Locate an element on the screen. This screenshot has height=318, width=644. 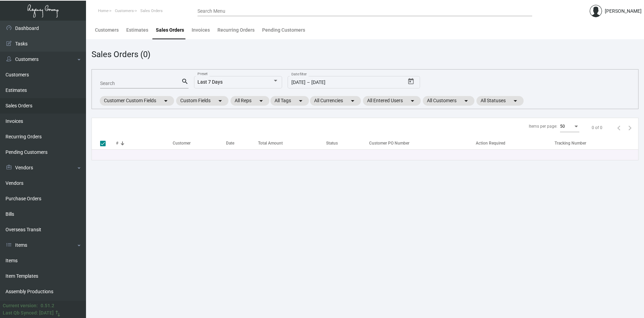
span: 50 is located at coordinates (563, 127).